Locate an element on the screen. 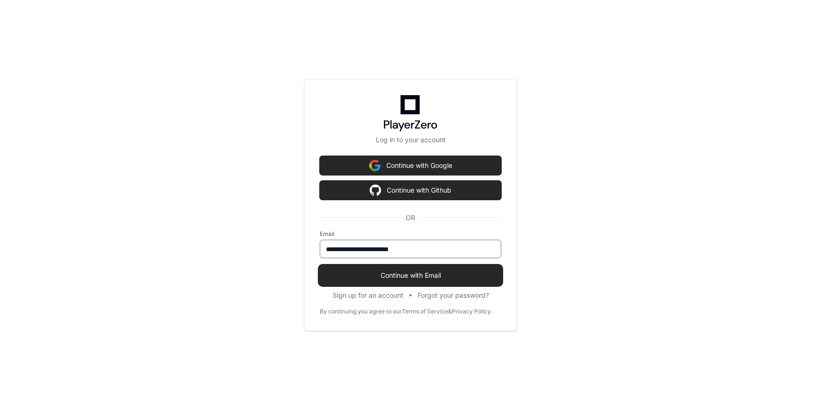 This screenshot has width=821, height=410. span: OR is located at coordinates (410, 218).